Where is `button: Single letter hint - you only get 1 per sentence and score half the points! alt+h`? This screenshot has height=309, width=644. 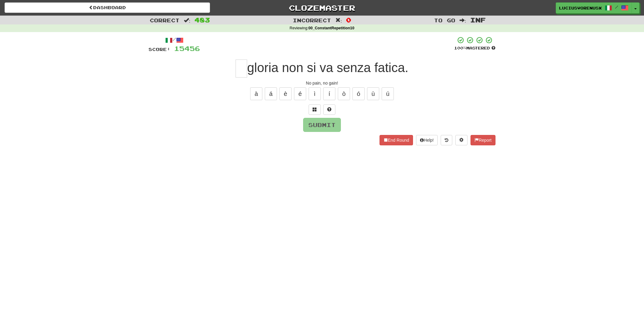 button: Single letter hint - you only get 1 per sentence and score half the points! alt+h is located at coordinates (329, 110).